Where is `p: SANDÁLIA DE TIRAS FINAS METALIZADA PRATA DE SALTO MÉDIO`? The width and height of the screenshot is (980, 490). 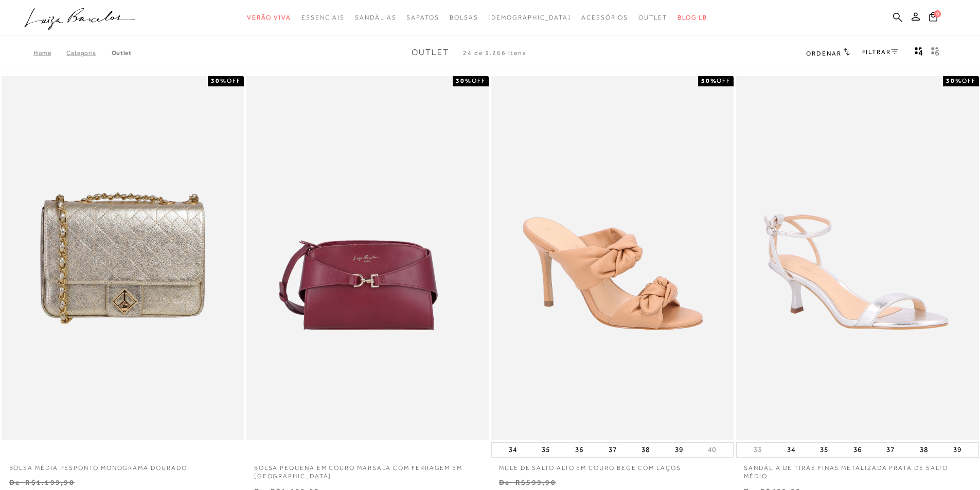 p: SANDÁLIA DE TIRAS FINAS METALIZADA PRATA DE SALTO MÉDIO is located at coordinates (858, 470).